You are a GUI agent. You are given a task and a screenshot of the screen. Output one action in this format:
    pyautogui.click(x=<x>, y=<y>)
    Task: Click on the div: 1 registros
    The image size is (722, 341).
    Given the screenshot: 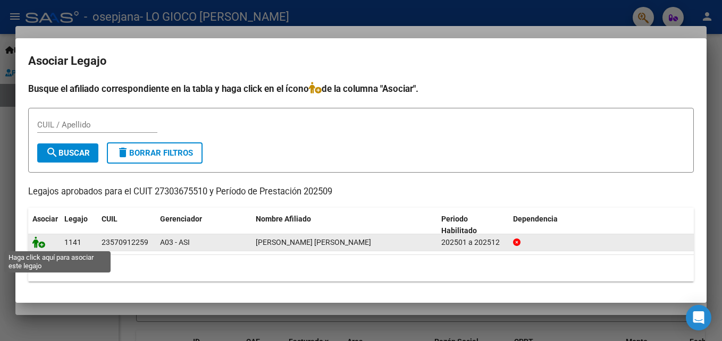 What is the action you would take?
    pyautogui.click(x=361, y=268)
    